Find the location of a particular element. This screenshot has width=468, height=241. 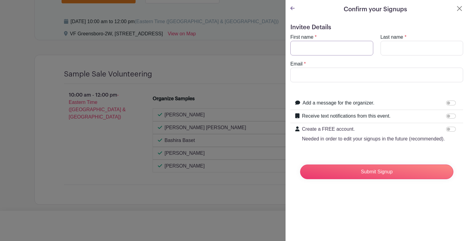

p: Create a FREE account. is located at coordinates (373, 129).